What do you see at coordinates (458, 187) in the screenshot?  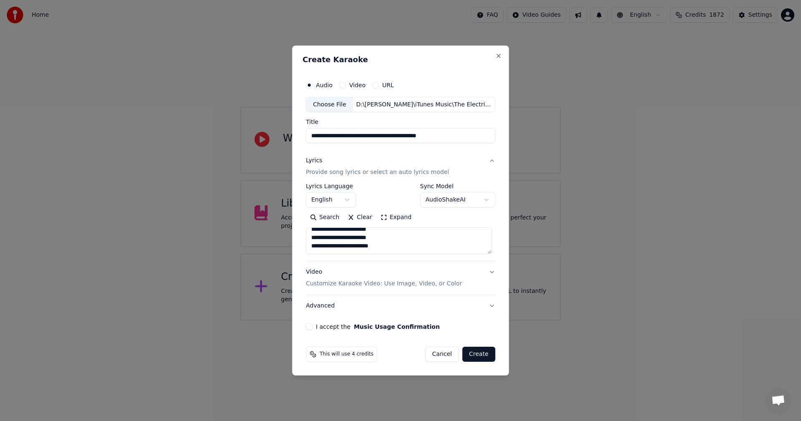 I see `label: Sync Model` at bounding box center [458, 187].